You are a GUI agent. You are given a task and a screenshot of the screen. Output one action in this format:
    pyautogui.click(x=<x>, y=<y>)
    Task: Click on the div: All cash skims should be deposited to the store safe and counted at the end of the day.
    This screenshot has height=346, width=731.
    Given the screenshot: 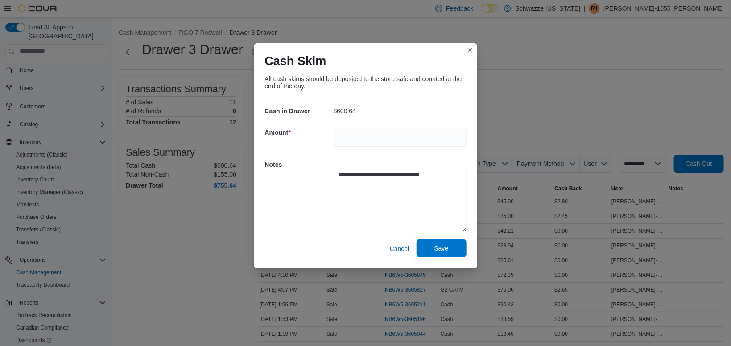 What is the action you would take?
    pyautogui.click(x=366, y=82)
    